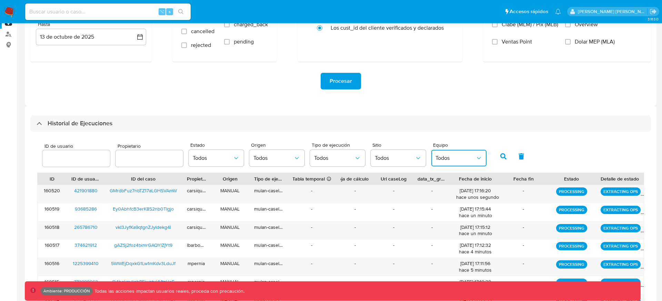 The image size is (662, 301). Describe the element at coordinates (108, 12) in the screenshot. I see `input: Buscar usuario o caso...` at that location.